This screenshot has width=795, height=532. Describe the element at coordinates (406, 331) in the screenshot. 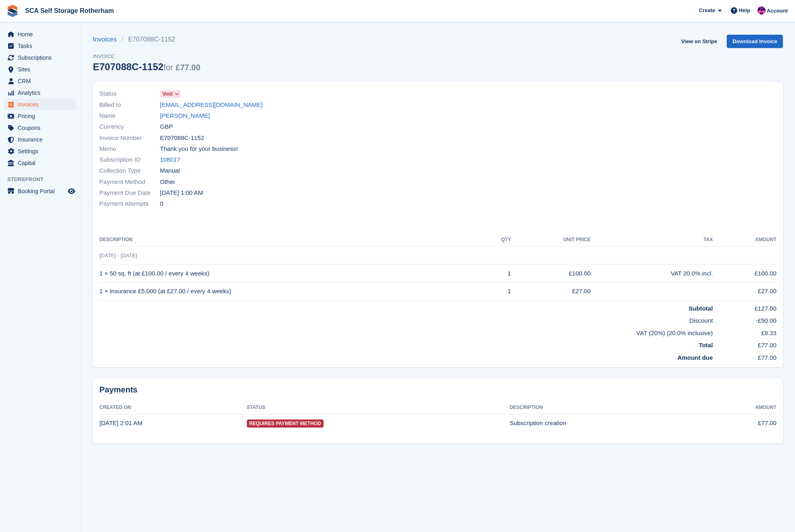

I see `td: VAT (20%) (20.0% inclusive)` at that location.